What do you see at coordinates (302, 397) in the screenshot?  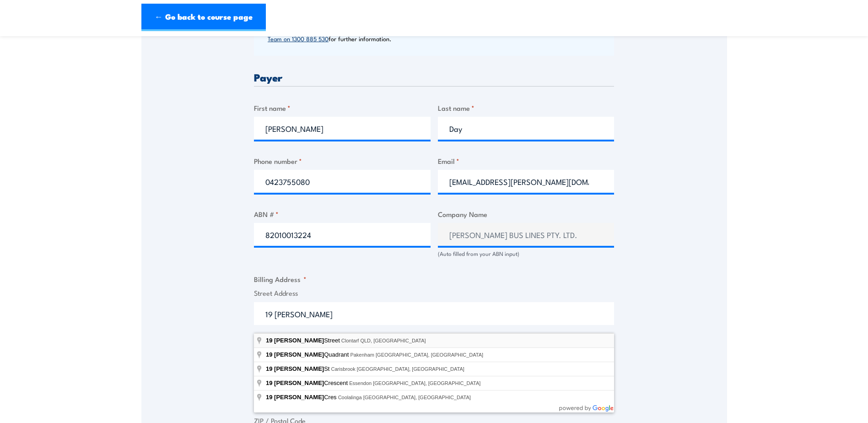 I see `span: Cres` at bounding box center [302, 397].